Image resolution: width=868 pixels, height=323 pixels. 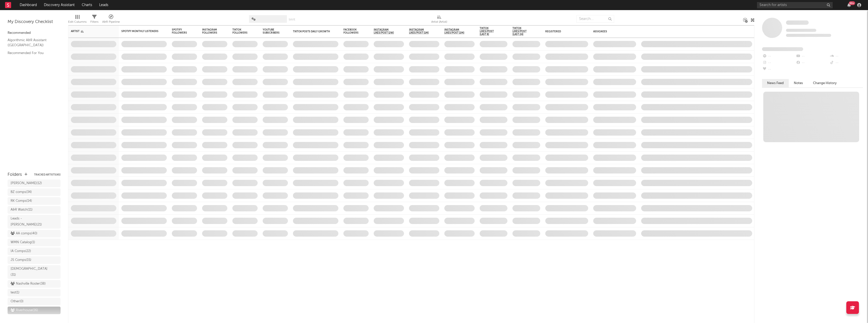 I want to click on div: Spotify Monthly Listeners, so click(x=140, y=31).